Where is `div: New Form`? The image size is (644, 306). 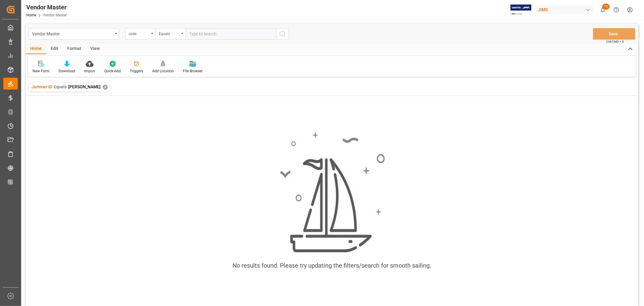
div: New Form is located at coordinates (41, 71).